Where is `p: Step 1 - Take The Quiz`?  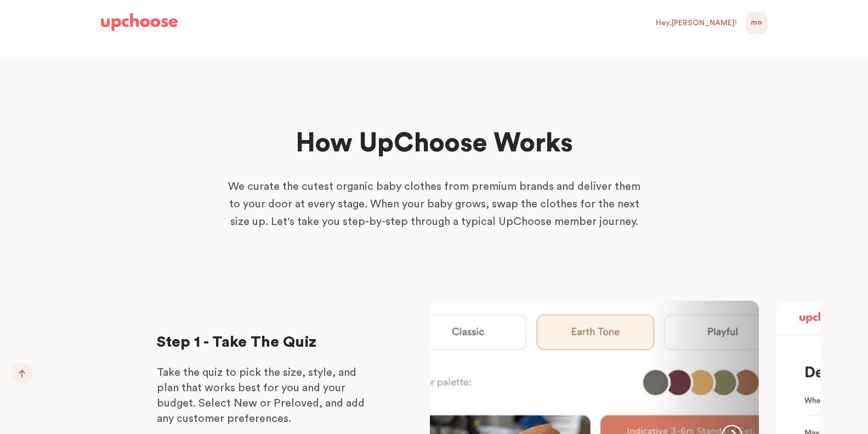 p: Step 1 - Take The Quiz is located at coordinates (266, 342).